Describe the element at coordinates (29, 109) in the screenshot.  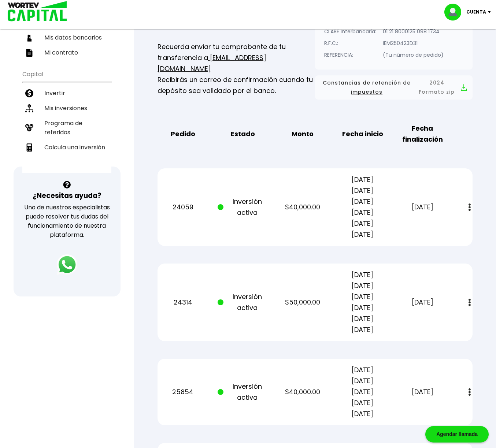
I see `img: inversiones-icon.6695dc30.svg` at that location.